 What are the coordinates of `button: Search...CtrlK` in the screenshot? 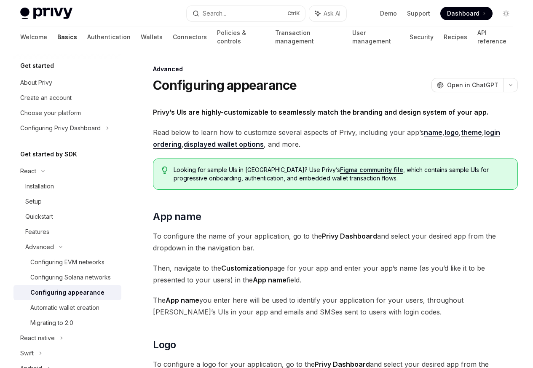 It's located at (246, 13).